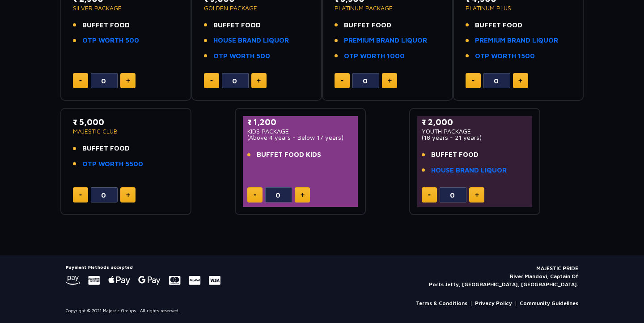  What do you see at coordinates (387, 8) in the screenshot?
I see `p: PLATINUM PACKAGE` at bounding box center [387, 8].